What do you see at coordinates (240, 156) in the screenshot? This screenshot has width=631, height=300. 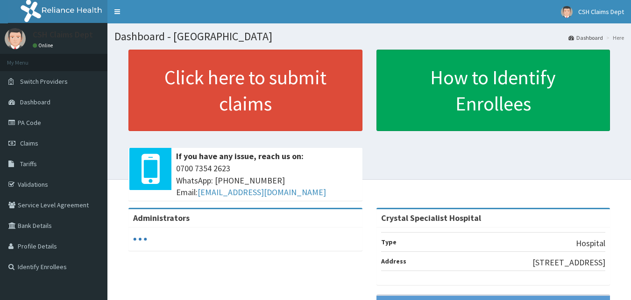 I see `b: If you have any issue, reach us on:` at bounding box center [240, 156].